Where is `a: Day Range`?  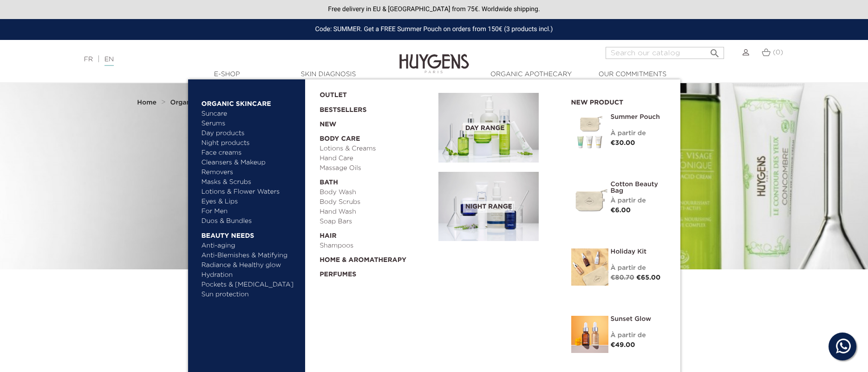 a: Day Range is located at coordinates (498, 128).